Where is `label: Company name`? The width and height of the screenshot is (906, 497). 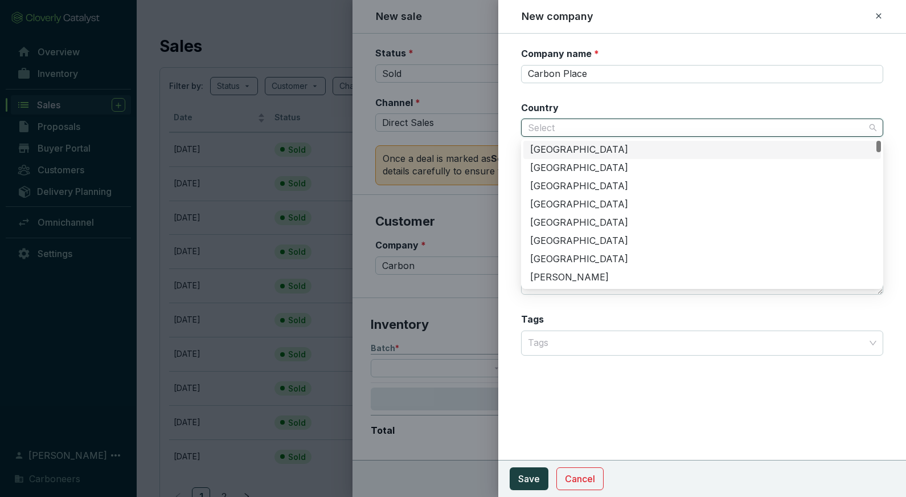
label: Company name is located at coordinates (560, 54).